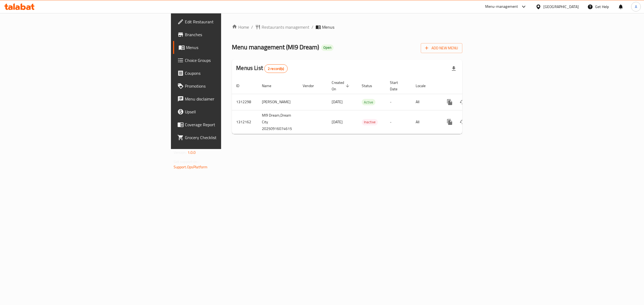  I want to click on span: Branches, so click(229, 35).